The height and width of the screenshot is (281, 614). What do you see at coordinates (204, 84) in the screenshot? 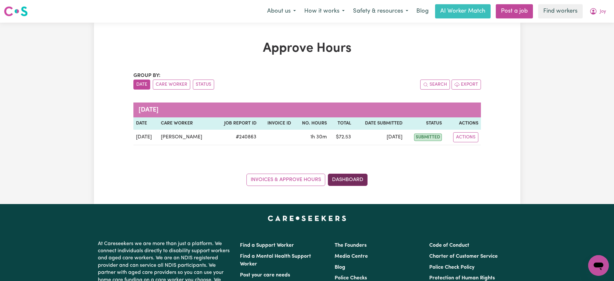
I see `button: sort invoices by paid status` at bounding box center [204, 84].